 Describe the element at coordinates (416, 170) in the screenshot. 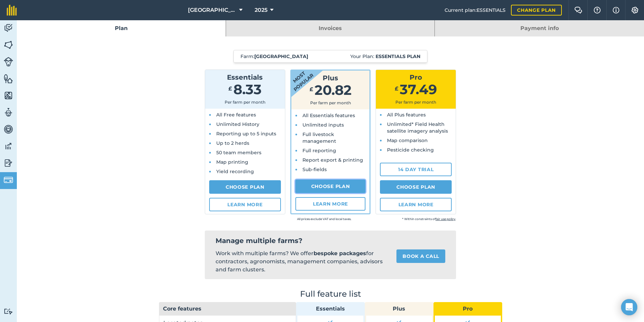

I see `a: 14 day trial` at that location.